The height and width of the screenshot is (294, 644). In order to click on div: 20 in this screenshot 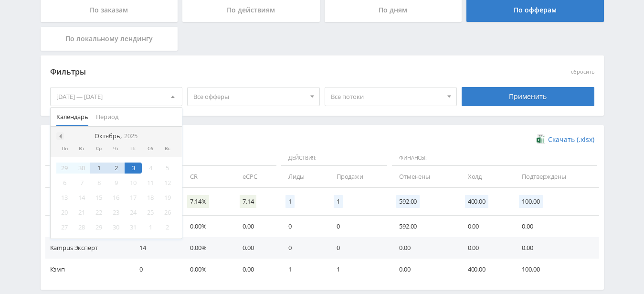, I will do `click(65, 212)`.